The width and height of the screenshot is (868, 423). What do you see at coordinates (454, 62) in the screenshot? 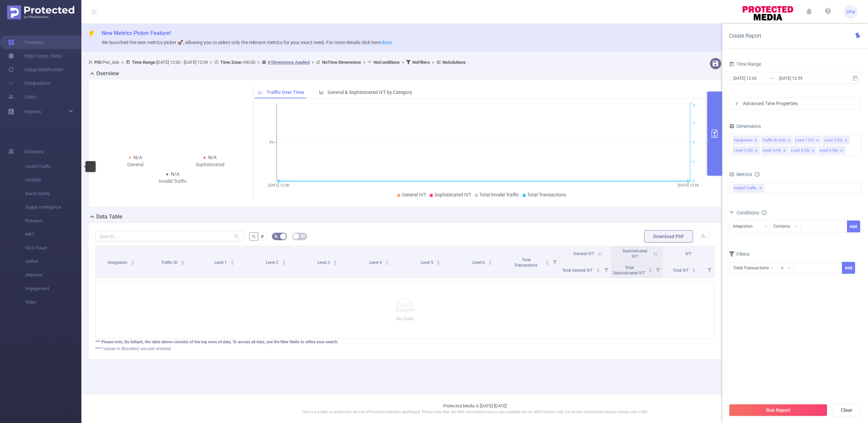
I see `b: No Solutions` at bounding box center [454, 62].